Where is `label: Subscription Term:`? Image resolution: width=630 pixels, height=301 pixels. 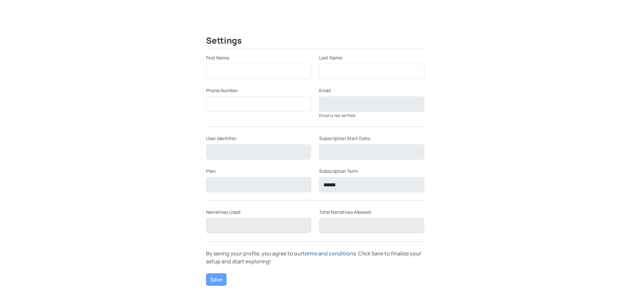
label: Subscription Term: is located at coordinates (339, 171).